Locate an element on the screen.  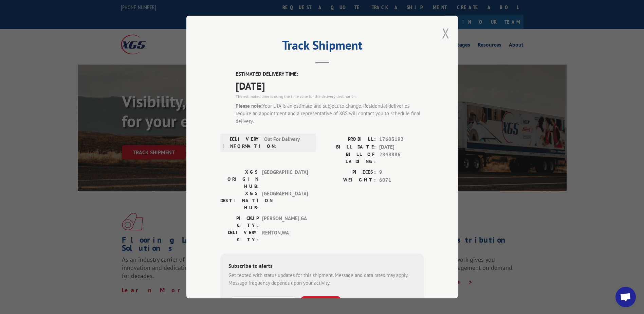
label: BILL OF LADING: is located at coordinates (349, 158).